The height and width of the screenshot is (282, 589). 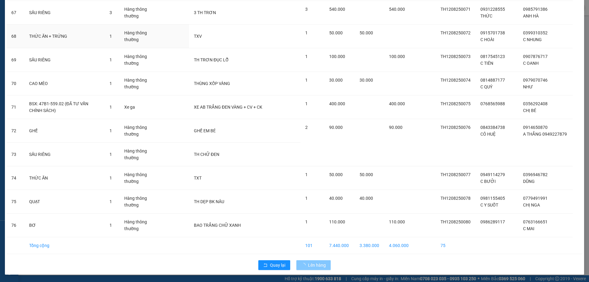 What do you see at coordinates (493, 198) in the screenshot?
I see `span: 0981155405` at bounding box center [493, 198].